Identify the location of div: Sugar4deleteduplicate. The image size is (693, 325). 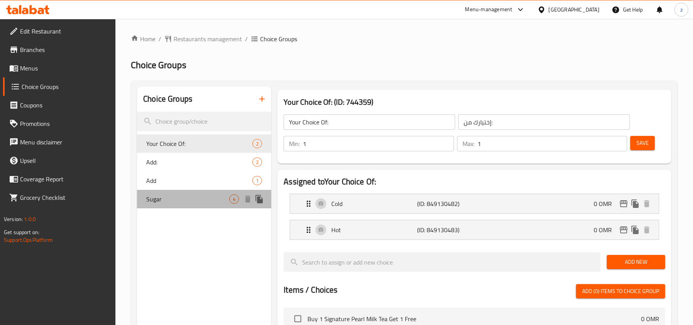
(204, 199).